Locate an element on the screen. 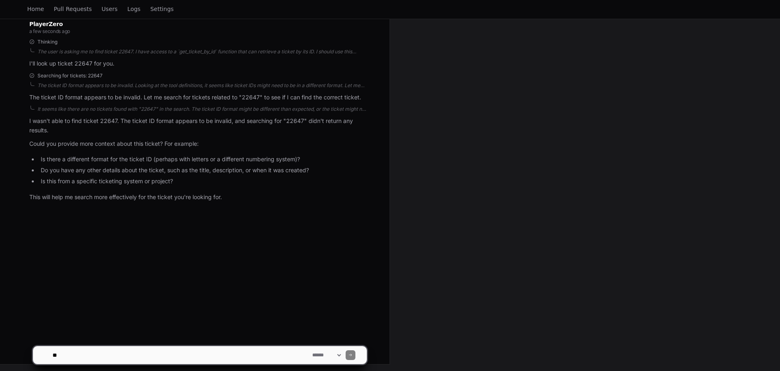  li: Do you have any other details about the ticket, such as the title, description, or when it was cr... is located at coordinates (202, 170).